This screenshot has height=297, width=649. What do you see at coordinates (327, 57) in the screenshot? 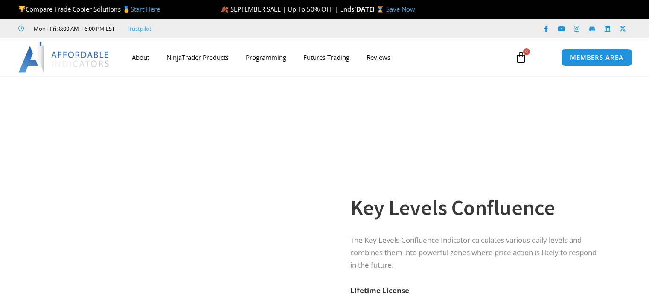
I see `a: Futures Trading` at bounding box center [327, 57].